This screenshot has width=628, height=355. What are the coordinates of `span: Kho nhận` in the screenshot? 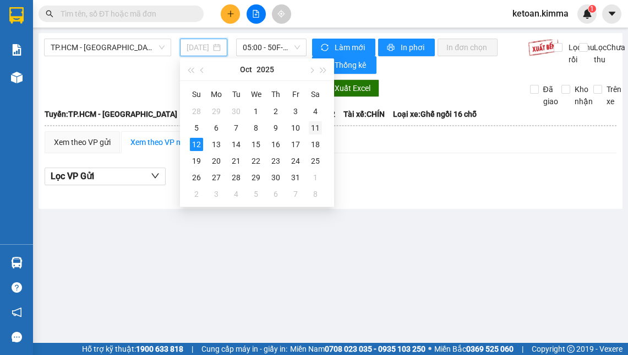 It's located at (584, 95).